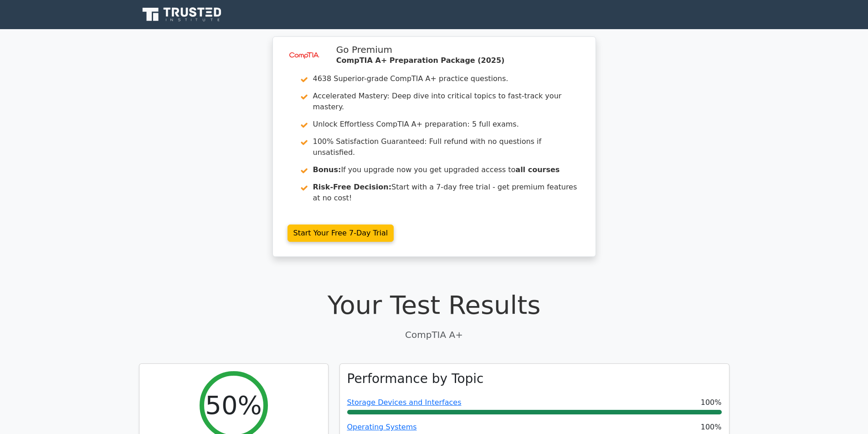 Image resolution: width=868 pixels, height=434 pixels. What do you see at coordinates (382, 427) in the screenshot?
I see `a: Operating Systems` at bounding box center [382, 427].